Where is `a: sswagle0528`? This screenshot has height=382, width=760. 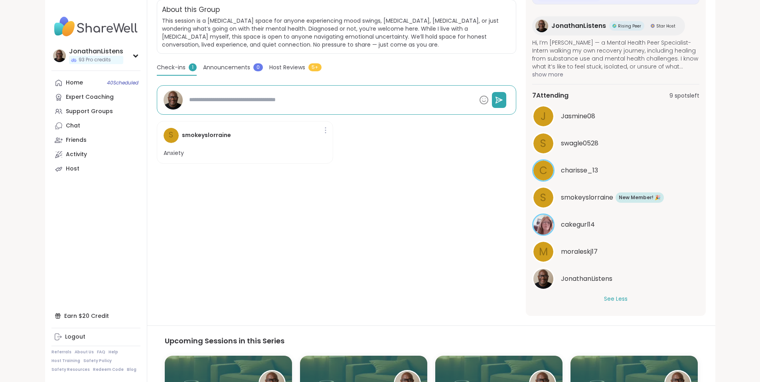 a: sswagle0528 is located at coordinates (615, 144).